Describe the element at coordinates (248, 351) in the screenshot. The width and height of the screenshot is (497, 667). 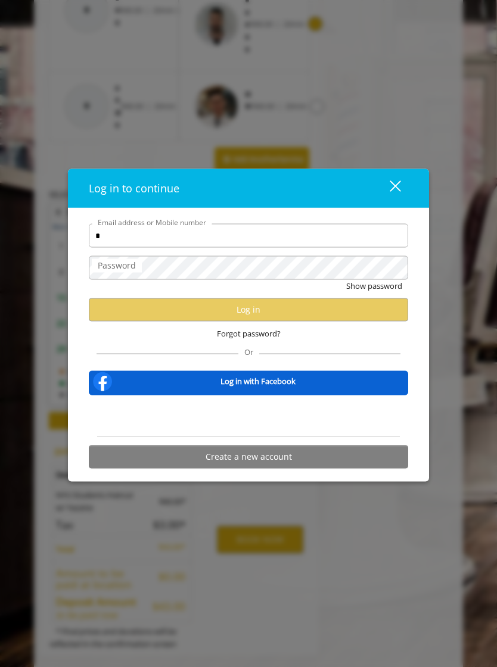
I see `span: Or` at that location.